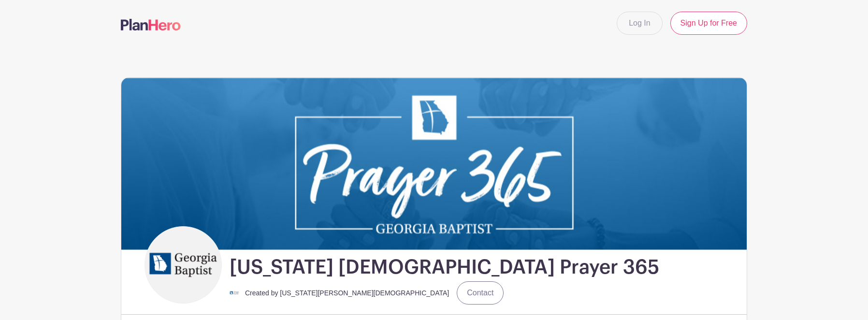  I want to click on a: Sign Up for Free, so click(708, 23).